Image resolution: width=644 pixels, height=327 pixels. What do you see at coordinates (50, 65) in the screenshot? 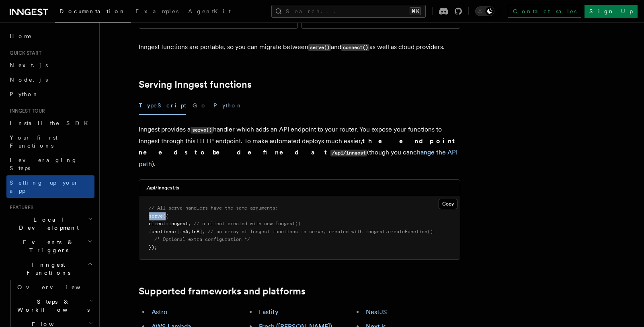
I see `a: Next.js` at bounding box center [50, 65].